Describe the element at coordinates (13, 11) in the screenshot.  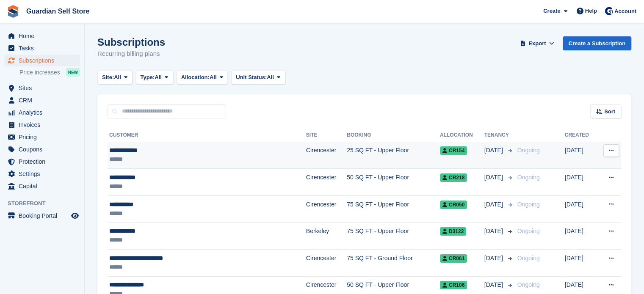
I see `img: stora-icon-8386f47178a22dfd0bd8f6a31ec36ba5ce8667c1dd55bd0f319d3a0aa187defe.svg` at that location.